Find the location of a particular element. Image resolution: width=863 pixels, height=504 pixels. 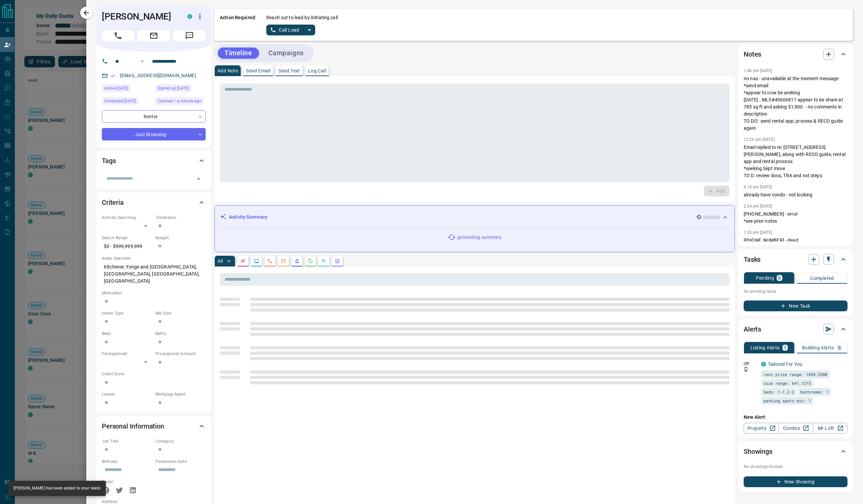

p: Log Call is located at coordinates (317, 71).